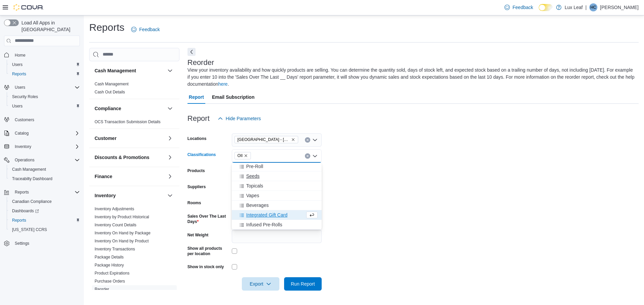 Image resolution: width=644 pixels, height=305 pixels. Describe the element at coordinates (25, 211) in the screenshot. I see `span: Dashboards` at that location.